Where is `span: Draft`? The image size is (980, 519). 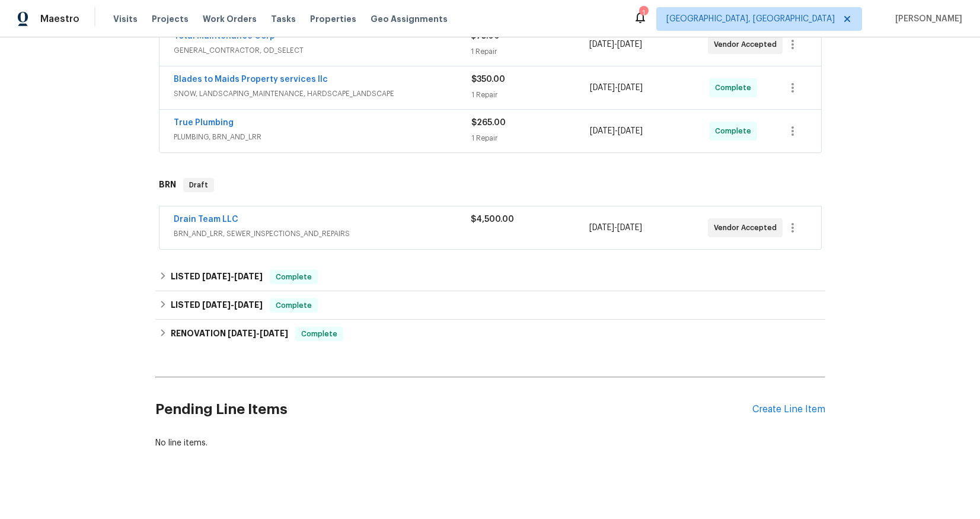 span: Draft is located at coordinates (199, 185).